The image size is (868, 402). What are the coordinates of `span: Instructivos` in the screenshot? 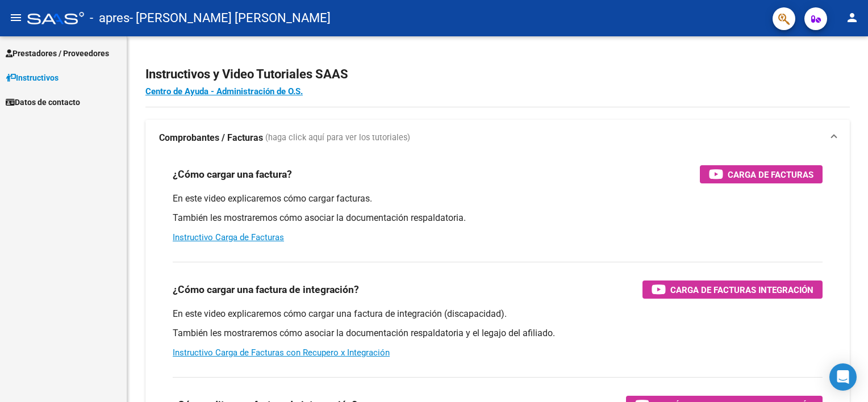 It's located at (31, 78).